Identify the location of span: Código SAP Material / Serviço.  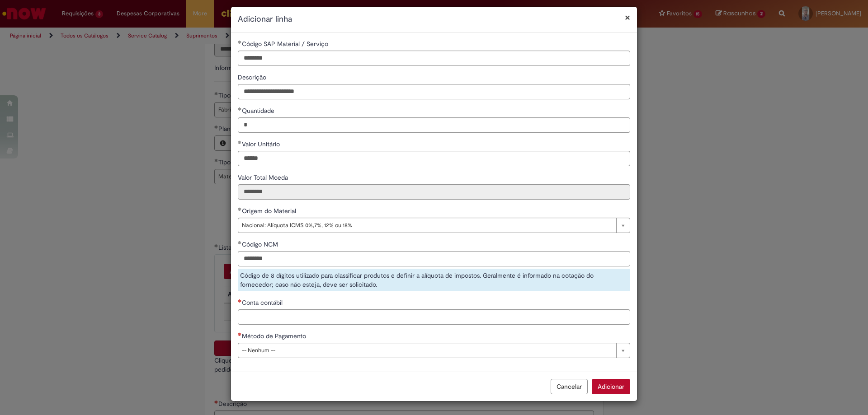
(286, 44).